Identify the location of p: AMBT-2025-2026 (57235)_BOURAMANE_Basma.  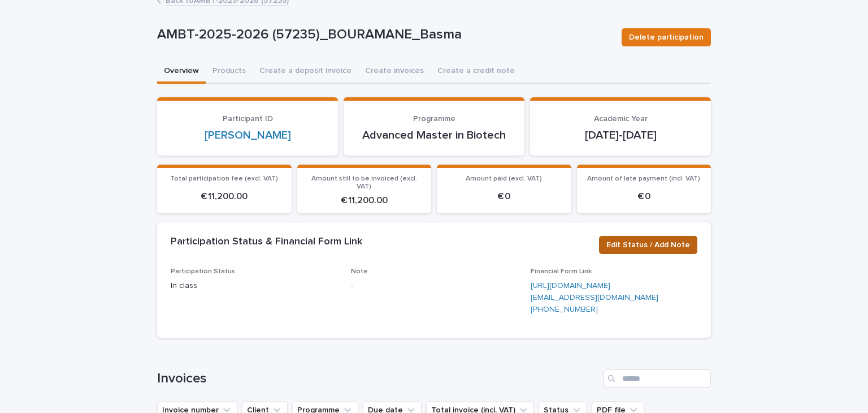
(385, 34).